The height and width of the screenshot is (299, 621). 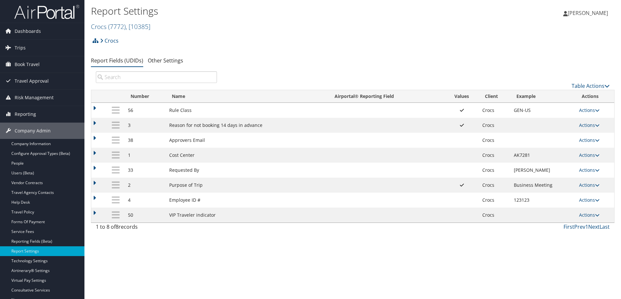 I want to click on td: AK7281, so click(x=543, y=155).